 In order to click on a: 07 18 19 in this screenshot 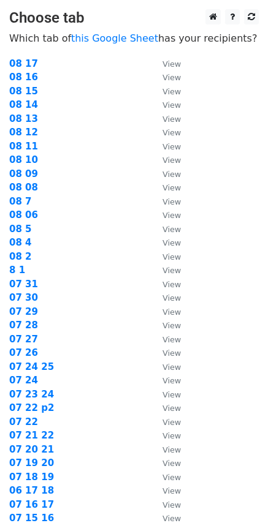, I will do `click(31, 477)`.